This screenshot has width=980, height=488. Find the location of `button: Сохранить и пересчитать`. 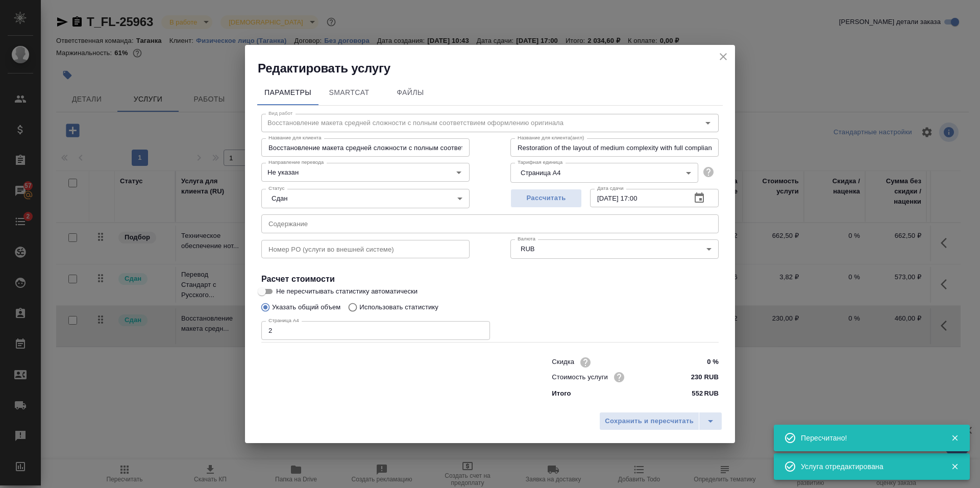

button: Сохранить и пересчитать is located at coordinates (649, 421).